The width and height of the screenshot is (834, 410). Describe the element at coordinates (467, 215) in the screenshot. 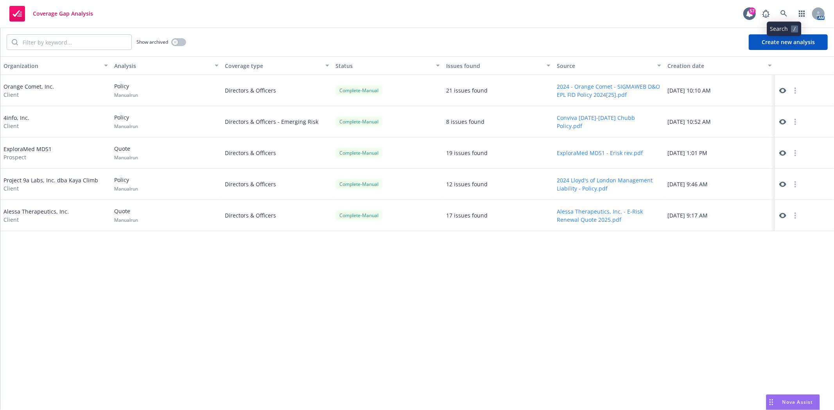

I see `div: 17 issues found` at that location.